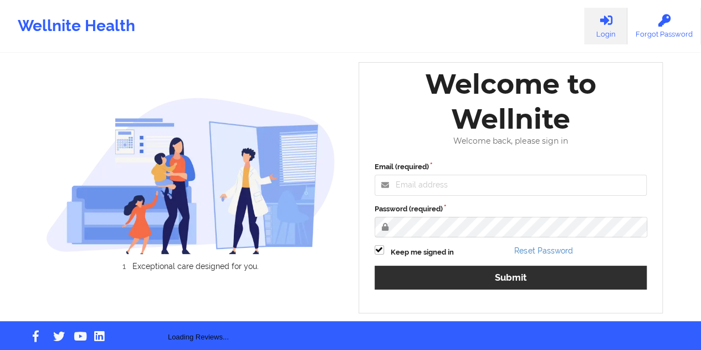  I want to click on li: Exceptional care designed for you., so click(196, 266).